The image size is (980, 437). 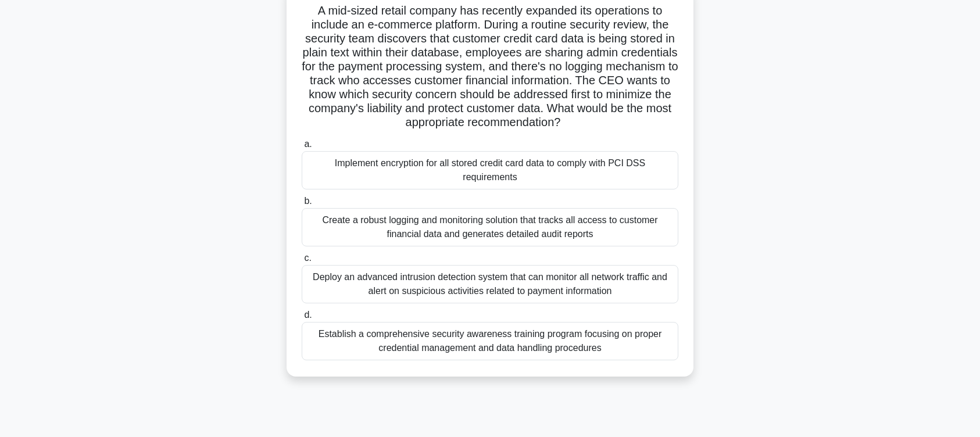 I want to click on div: Deploy an advanced intrusion detection system that can monitor all network traffic and alert on s..., so click(x=490, y=284).